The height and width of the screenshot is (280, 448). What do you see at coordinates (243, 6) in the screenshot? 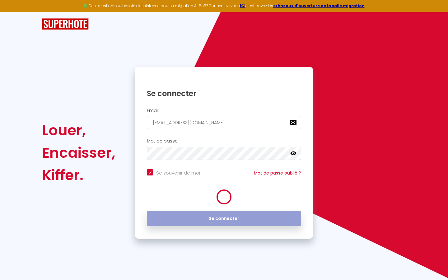
I see `strong: ICI` at bounding box center [243, 6].